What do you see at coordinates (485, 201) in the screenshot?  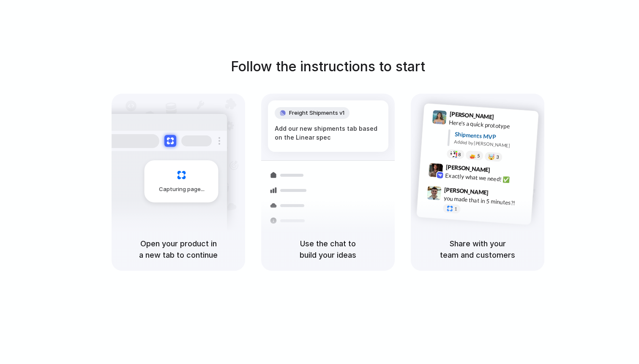 I see `div: you made that in 5 minutes?!` at bounding box center [485, 201].